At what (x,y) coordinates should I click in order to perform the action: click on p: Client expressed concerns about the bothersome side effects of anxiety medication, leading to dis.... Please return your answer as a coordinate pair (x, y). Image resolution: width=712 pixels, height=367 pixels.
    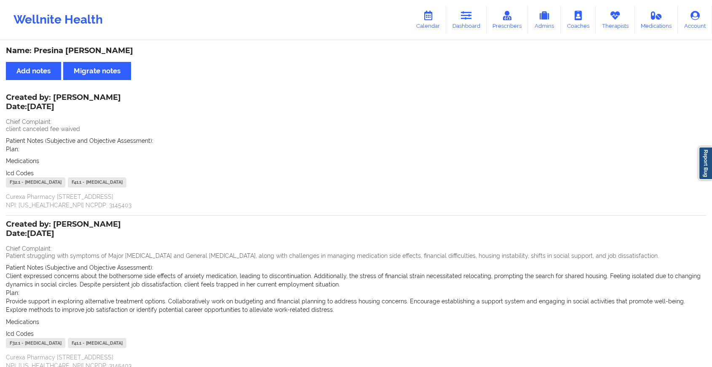
    Looking at the image, I should click on (356, 280).